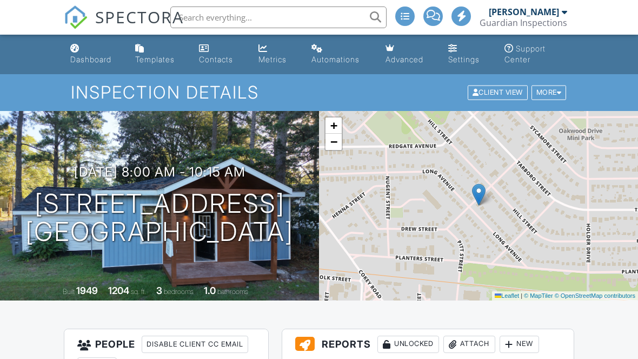 Image resolution: width=638 pixels, height=359 pixels. What do you see at coordinates (220, 54) in the screenshot?
I see `a: Contacts` at bounding box center [220, 54].